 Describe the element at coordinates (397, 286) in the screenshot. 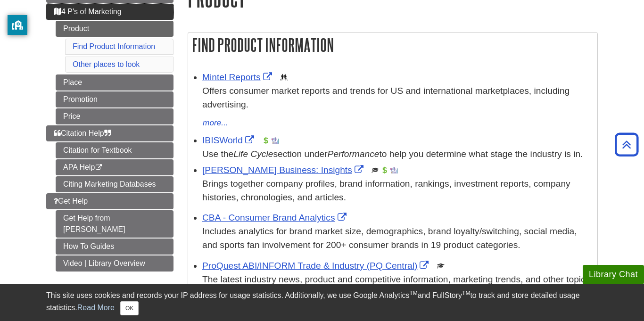

I see `p: The latest industry news, product and competitive information, marketing trends, and other topics...` at that location.